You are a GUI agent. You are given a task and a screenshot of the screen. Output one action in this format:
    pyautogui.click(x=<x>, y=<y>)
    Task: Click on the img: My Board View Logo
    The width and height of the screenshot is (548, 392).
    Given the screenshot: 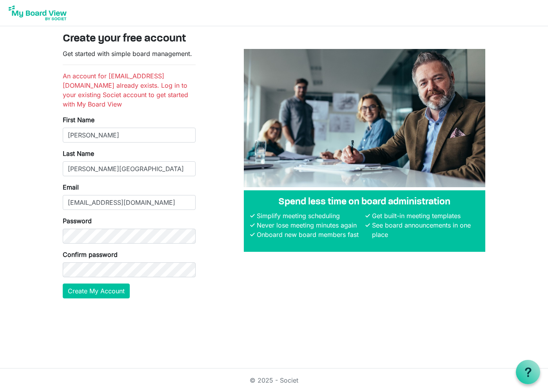 What is the action you would take?
    pyautogui.click(x=37, y=13)
    